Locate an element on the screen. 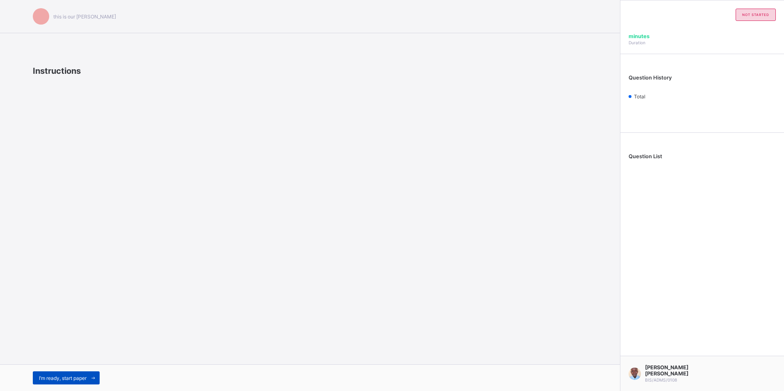 The width and height of the screenshot is (784, 391). span: Duration is located at coordinates (637, 43).